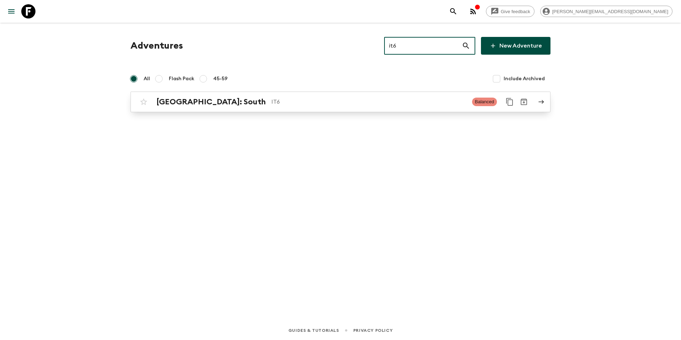  Describe the element at coordinates (516, 11) in the screenshot. I see `span: Give feedback` at that location.